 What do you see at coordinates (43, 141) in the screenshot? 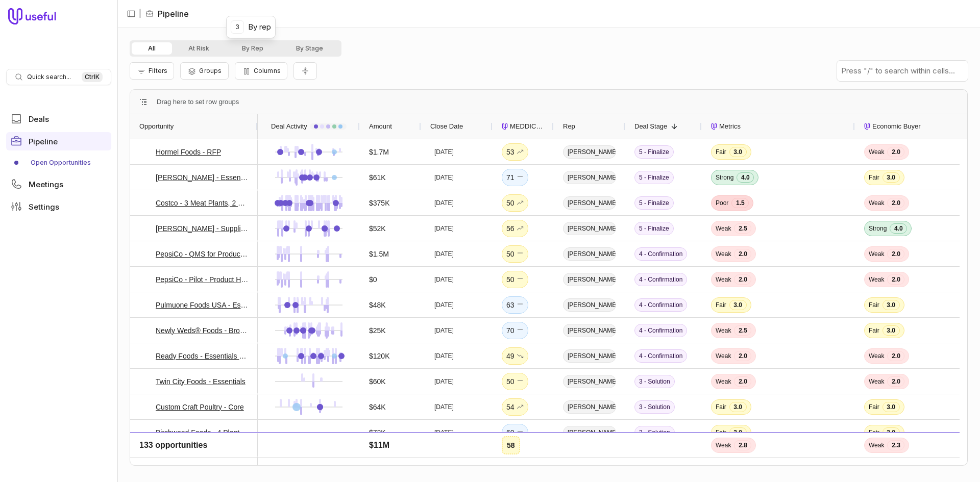
I see `span: Pipeline` at bounding box center [43, 141].